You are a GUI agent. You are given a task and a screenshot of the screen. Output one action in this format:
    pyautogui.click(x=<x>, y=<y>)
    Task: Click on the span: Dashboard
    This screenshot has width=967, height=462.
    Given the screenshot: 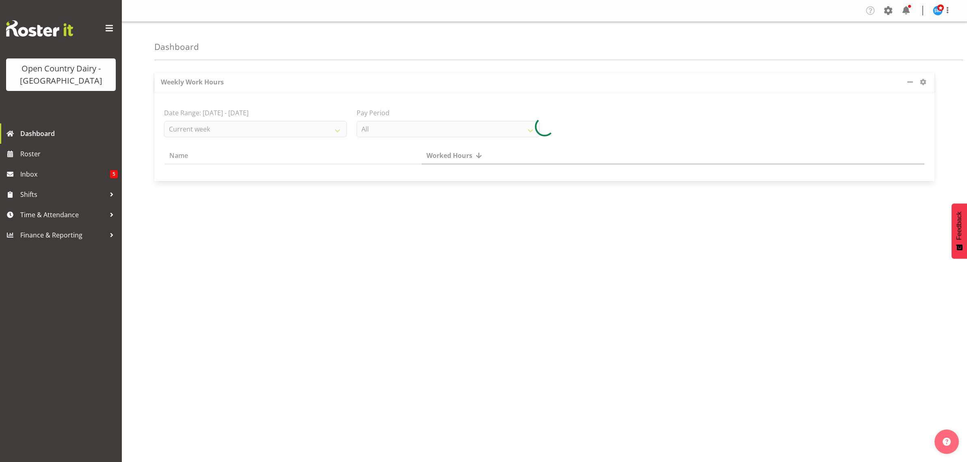 What is the action you would take?
    pyautogui.click(x=69, y=134)
    